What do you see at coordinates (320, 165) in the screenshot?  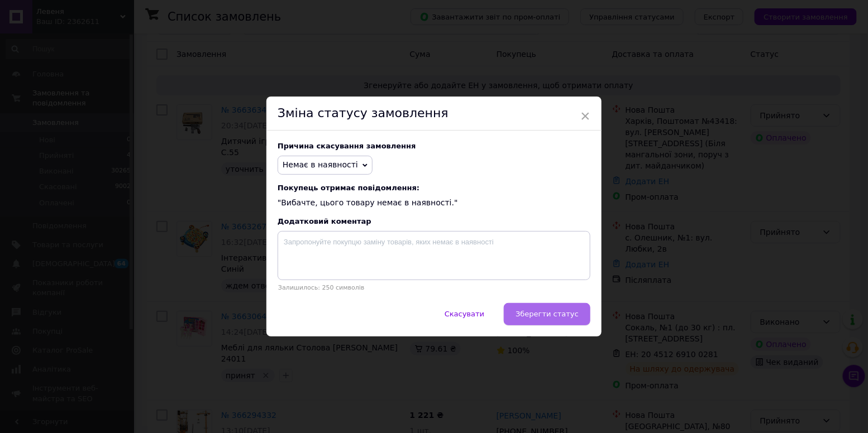 I see `span: Немає в наявності` at bounding box center [320, 165].